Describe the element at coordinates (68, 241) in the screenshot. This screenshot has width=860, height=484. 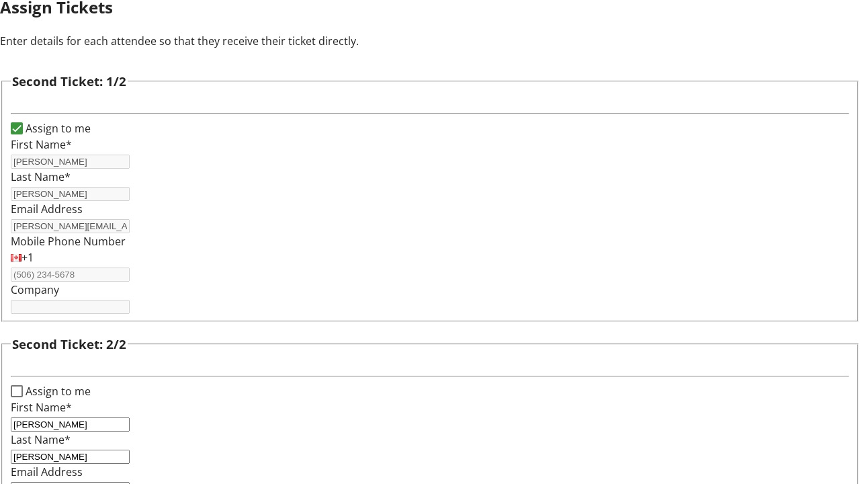
I see `label: Mobile Phone Number` at that location.